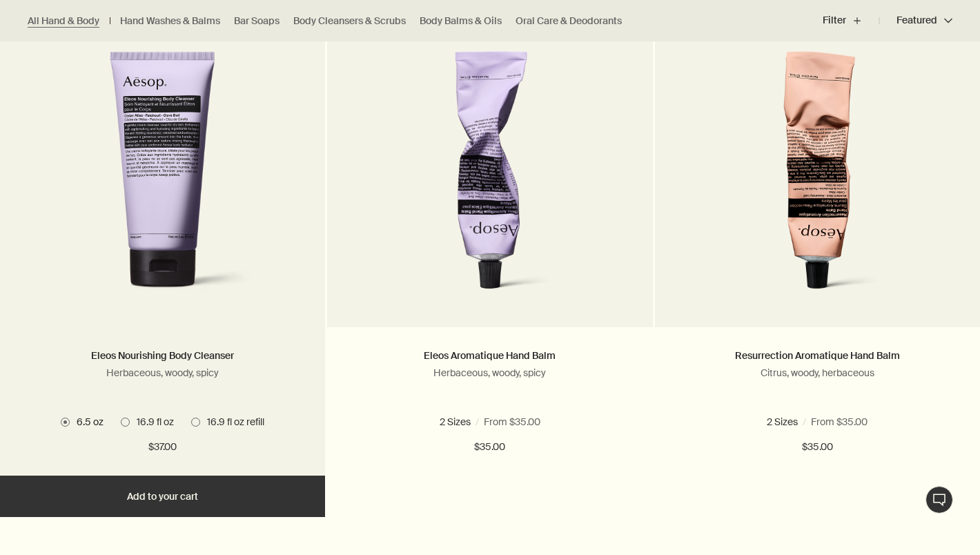 Image resolution: width=980 pixels, height=555 pixels. I want to click on a: Eleos Aromatique Hand Balm in a purple aluminium tube., so click(489, 189).